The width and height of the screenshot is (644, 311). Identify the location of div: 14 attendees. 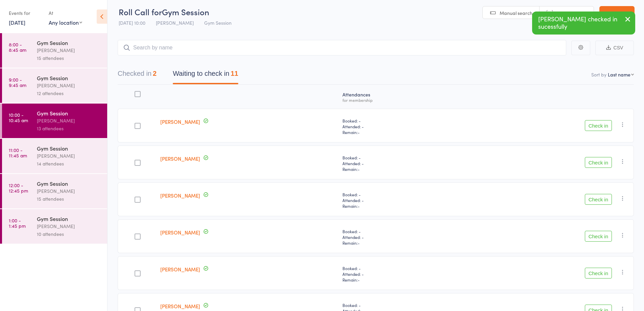
(69, 163).